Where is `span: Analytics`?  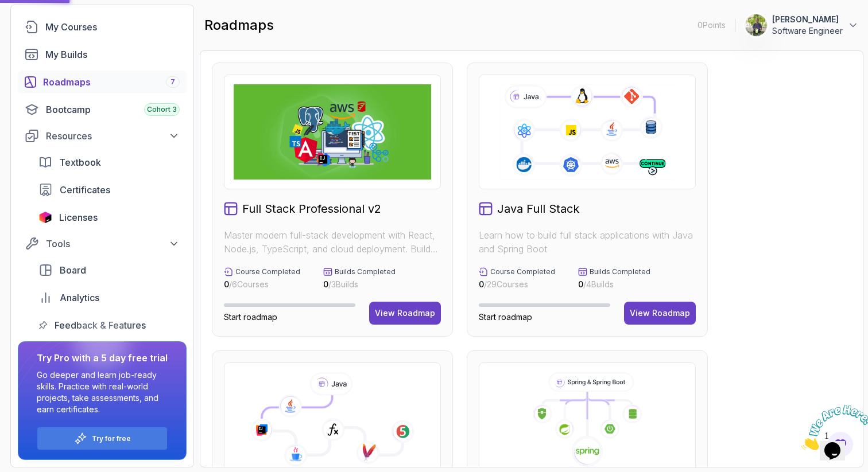 span: Analytics is located at coordinates (79, 298).